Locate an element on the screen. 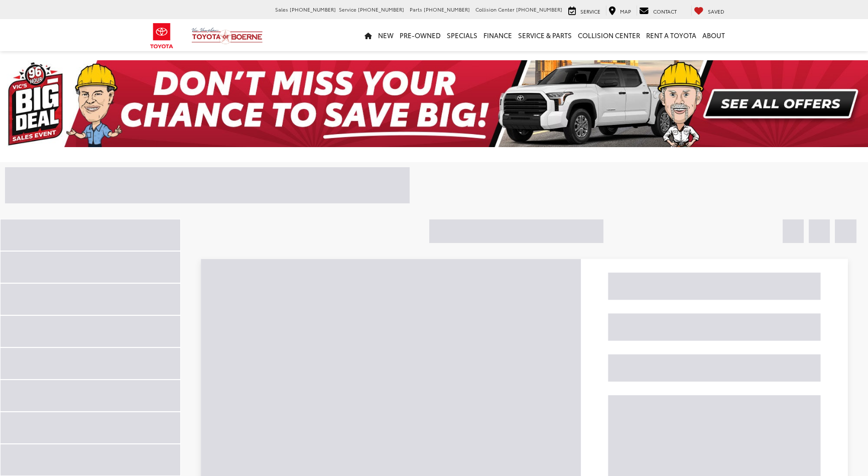  span: Saved is located at coordinates (717, 11).